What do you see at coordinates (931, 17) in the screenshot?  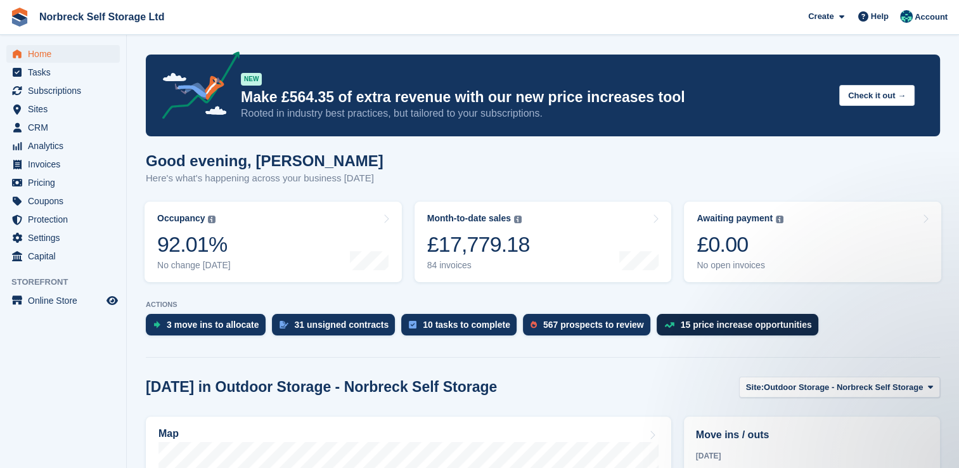 I see `span: Account` at bounding box center [931, 17].